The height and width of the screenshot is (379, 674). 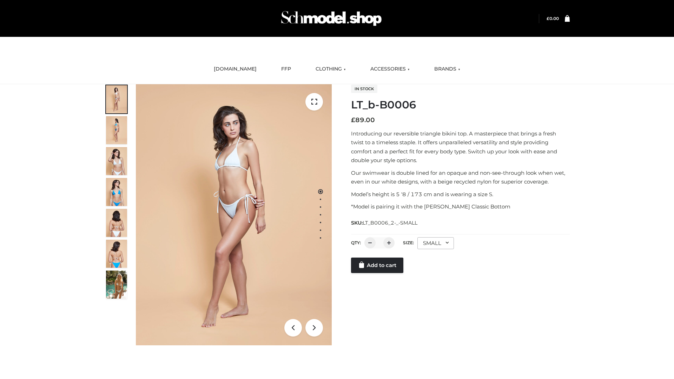 What do you see at coordinates (234, 215) in the screenshot?
I see `img: ArielClassicBikiniTop_CloudNine_AzureSky_OW114ECO_1` at bounding box center [234, 215].